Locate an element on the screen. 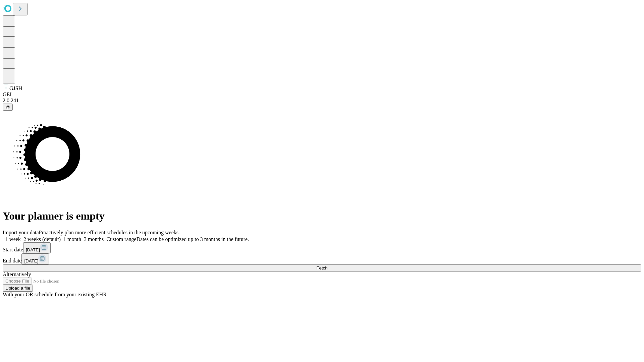 Image resolution: width=644 pixels, height=362 pixels. span: Fetch is located at coordinates (321, 268).